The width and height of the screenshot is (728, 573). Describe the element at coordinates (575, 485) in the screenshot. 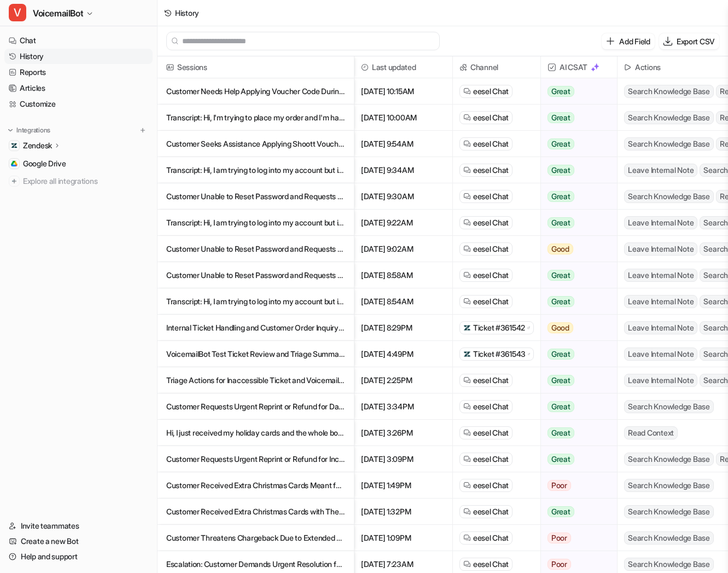

I see `button: Poor` at that location.